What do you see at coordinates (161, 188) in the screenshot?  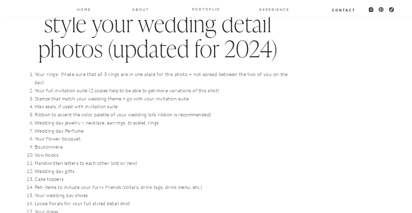 I see `li: Pet- items to include your furry friends (collars, drink tags, drink menu, etc.)` at bounding box center [161, 188].